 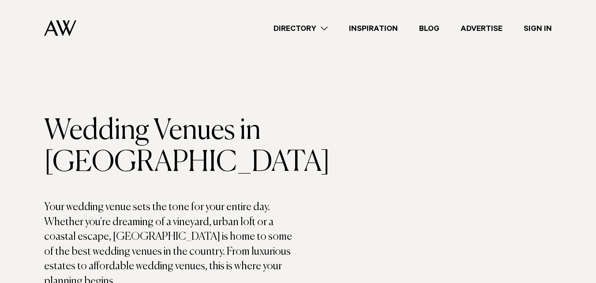 What do you see at coordinates (538, 28) in the screenshot?
I see `a: Sign In` at bounding box center [538, 28].